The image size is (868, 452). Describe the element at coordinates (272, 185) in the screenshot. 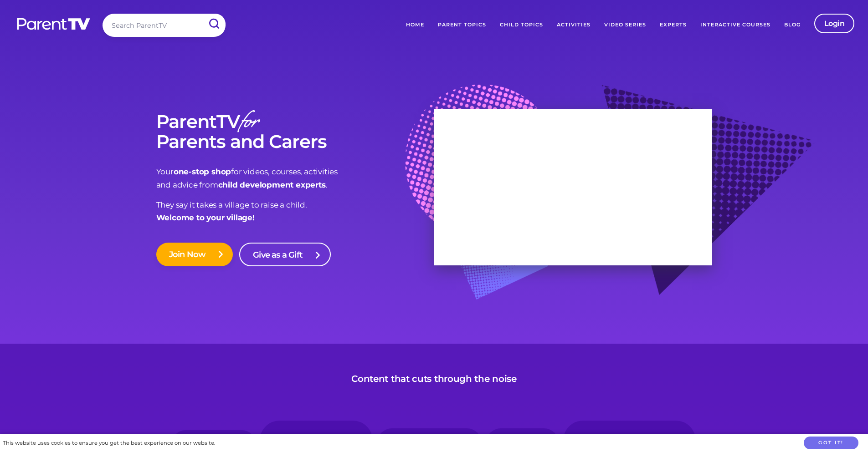

I see `strong: child development experts` at that location.